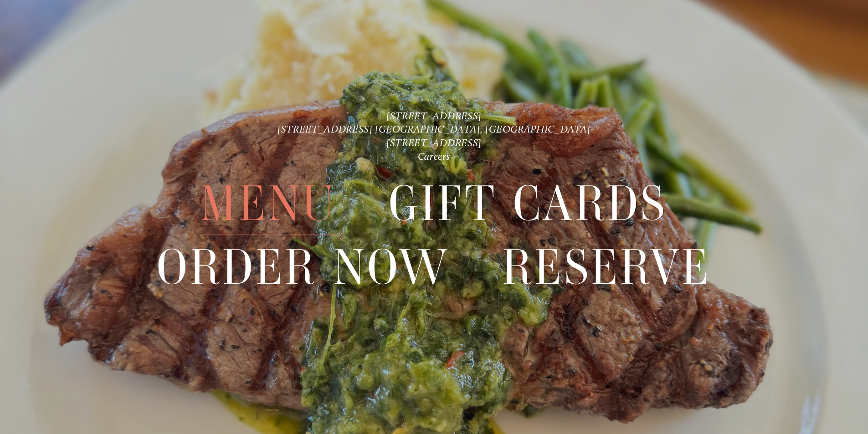 The image size is (868, 434). What do you see at coordinates (528, 204) in the screenshot?
I see `a: Gift Cards` at bounding box center [528, 204].